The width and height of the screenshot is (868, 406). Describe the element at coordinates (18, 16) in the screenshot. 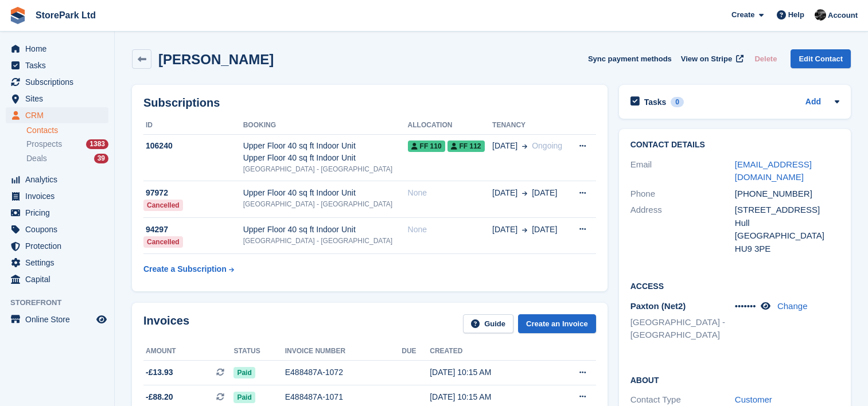

I see `img: stora-icon-8386f47178a22dfd0bd8f6a31ec36ba5ce8667c1dd55bd0f319d3a0aa187defe.svg` at that location.